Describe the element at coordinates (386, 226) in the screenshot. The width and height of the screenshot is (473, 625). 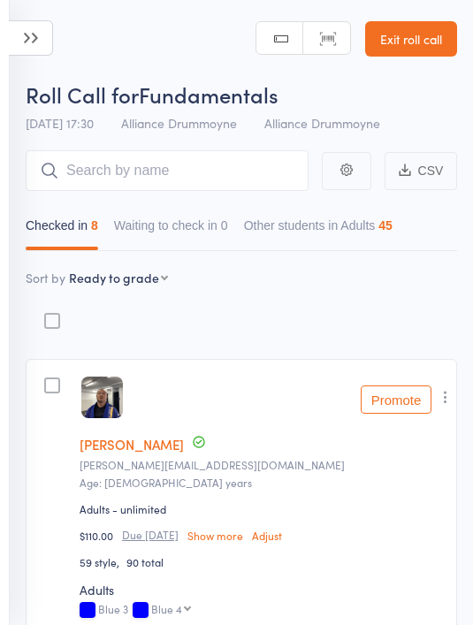
I see `div: 45` at that location.